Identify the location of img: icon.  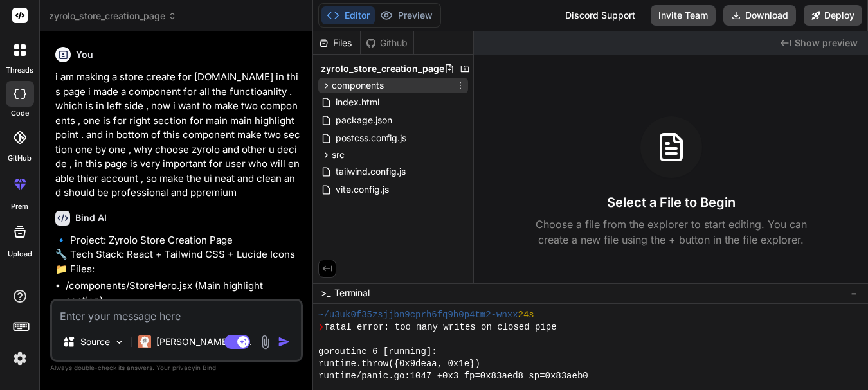
(284, 342).